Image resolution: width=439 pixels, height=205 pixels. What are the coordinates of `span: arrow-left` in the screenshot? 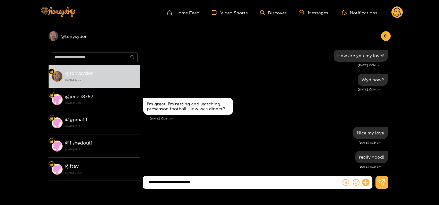 It's located at (386, 36).